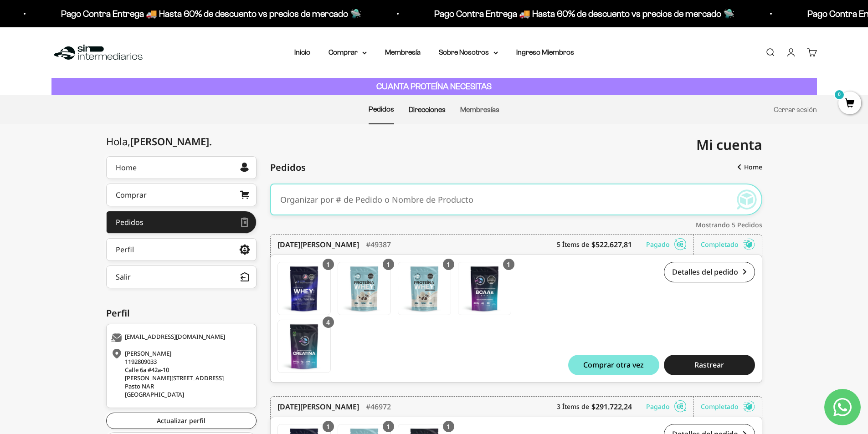 The image size is (868, 434). What do you see at coordinates (364, 288) in the screenshot?
I see `img: Translation missing: es.Proteína Whey - Cookies & Cream - Cookies & Cream / 2 libras (910g)` at bounding box center [364, 288].